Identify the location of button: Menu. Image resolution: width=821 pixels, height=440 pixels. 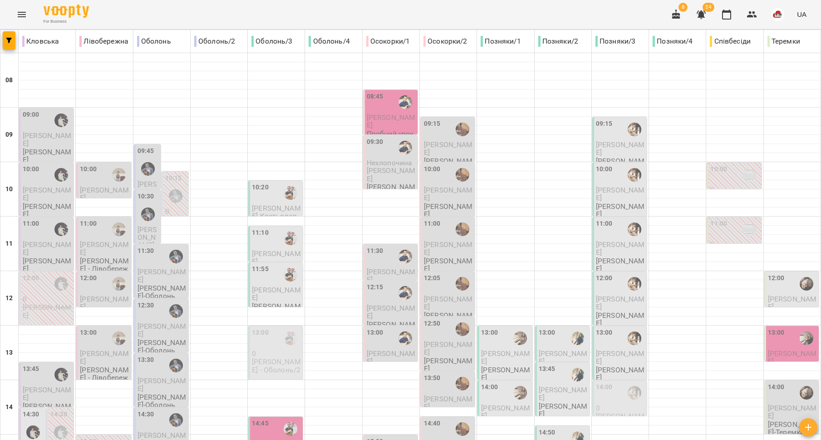
(22, 15).